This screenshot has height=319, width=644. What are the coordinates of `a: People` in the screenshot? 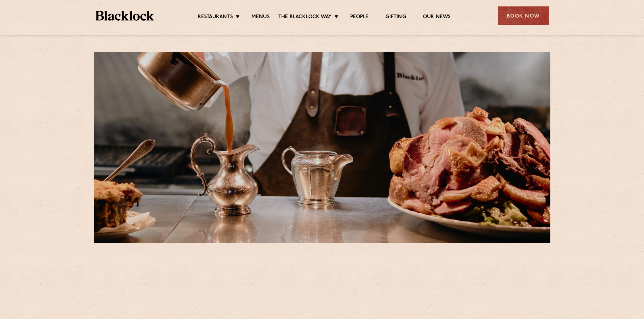 It's located at (359, 17).